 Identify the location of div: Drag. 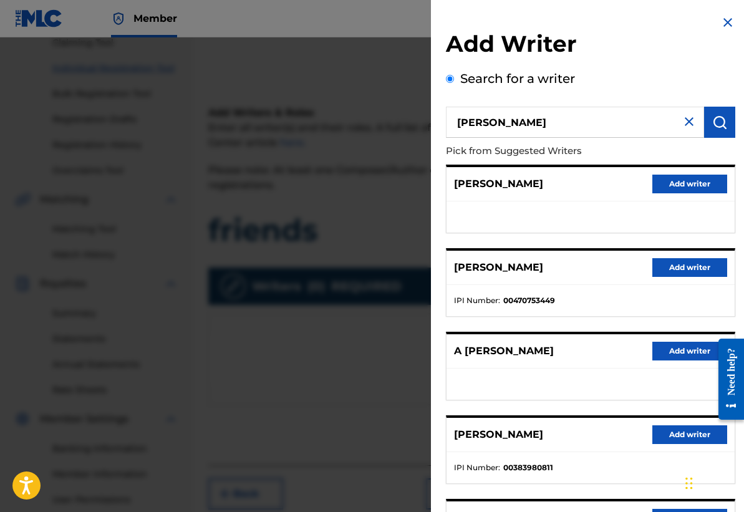
(689, 483).